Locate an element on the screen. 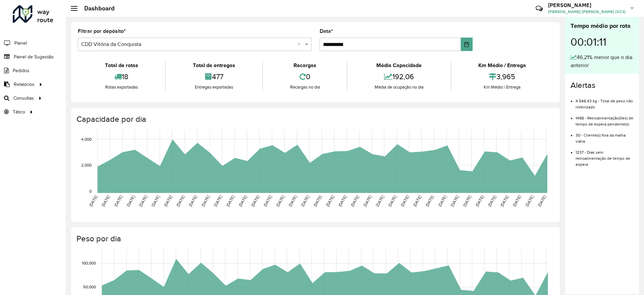  div: 00:01:11 is located at coordinates (602, 42).